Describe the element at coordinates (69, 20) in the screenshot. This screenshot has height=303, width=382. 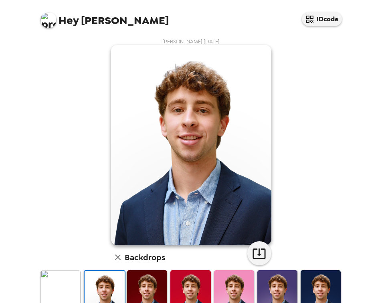
I see `span: Hey` at that location.